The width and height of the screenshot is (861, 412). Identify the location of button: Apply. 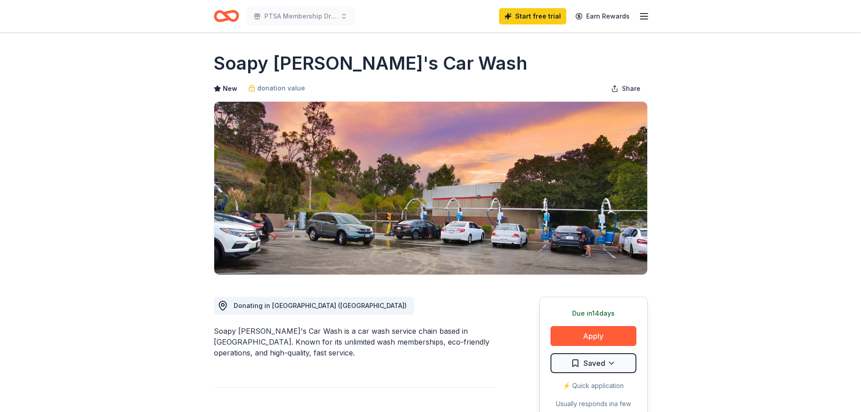
(594, 336).